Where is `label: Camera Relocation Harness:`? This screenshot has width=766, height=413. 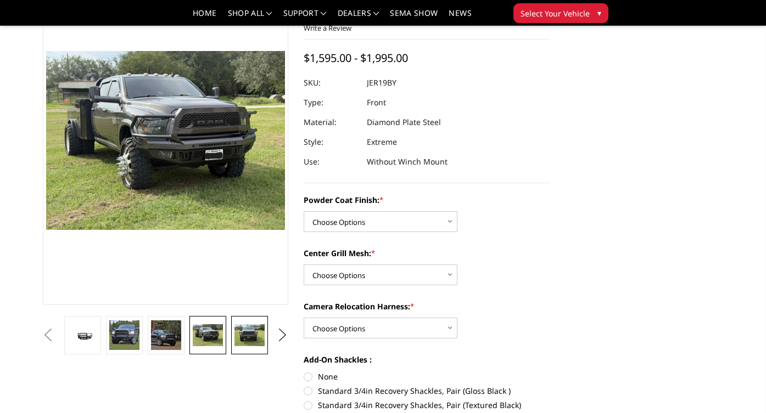
label: Camera Relocation Harness: is located at coordinates (427, 306).